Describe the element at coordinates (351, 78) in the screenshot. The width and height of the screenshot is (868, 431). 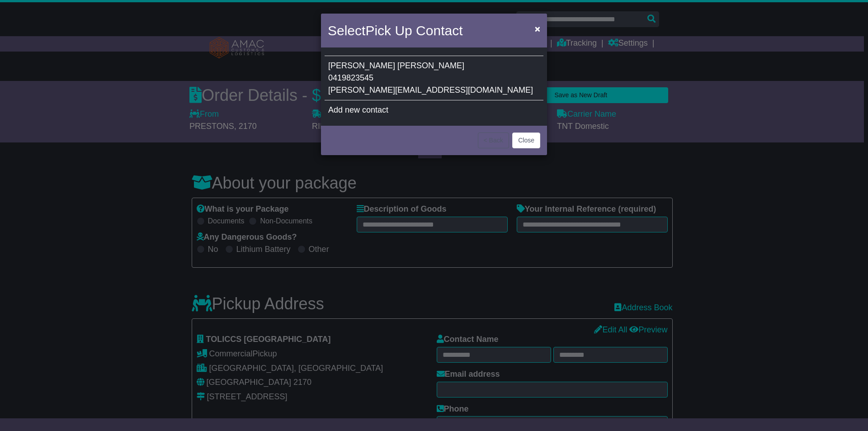
I see `span: 0419823545` at that location.